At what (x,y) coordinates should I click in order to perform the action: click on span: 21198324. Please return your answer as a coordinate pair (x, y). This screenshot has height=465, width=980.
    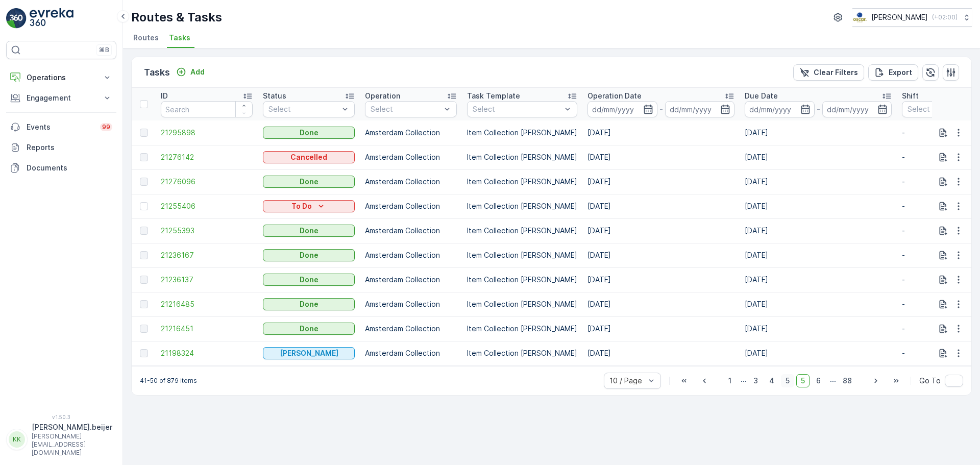
    Looking at the image, I should click on (206, 353).